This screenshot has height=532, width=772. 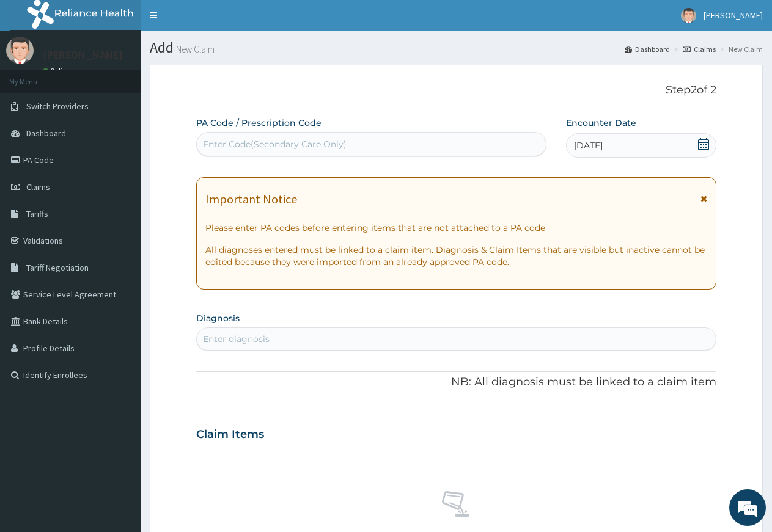 I want to click on p: All diagnoses entered must be linked to a claim item. Diagnosis & Claim Items that are visible bu..., so click(x=456, y=256).